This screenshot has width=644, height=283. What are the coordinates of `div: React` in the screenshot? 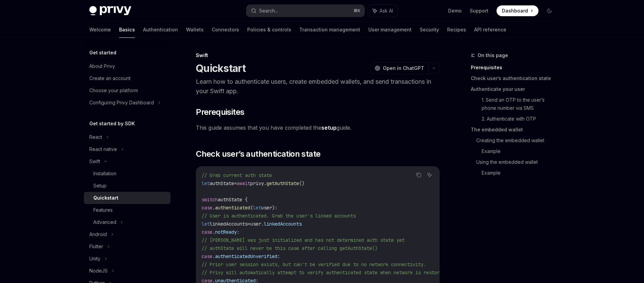 It's located at (96, 137).